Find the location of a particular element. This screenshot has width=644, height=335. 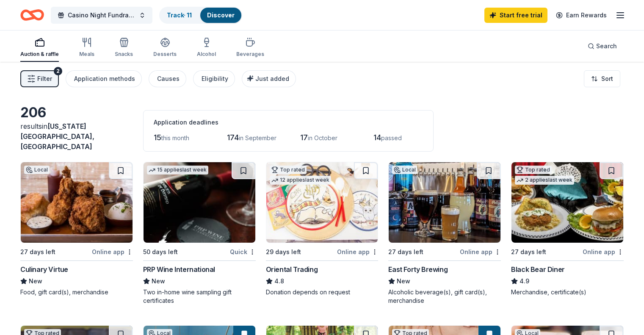

div: Quick is located at coordinates (243, 252).